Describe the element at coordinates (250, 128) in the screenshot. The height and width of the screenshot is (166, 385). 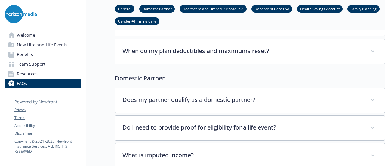
I see `div: Do I need to provide proof for eligibility for a life event?` at that location.